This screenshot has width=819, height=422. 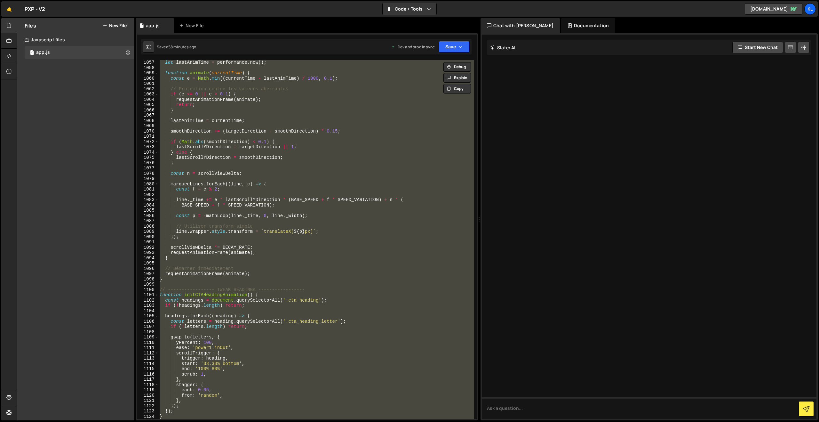 What do you see at coordinates (148, 73) in the screenshot?
I see `div: 1059` at bounding box center [148, 73].